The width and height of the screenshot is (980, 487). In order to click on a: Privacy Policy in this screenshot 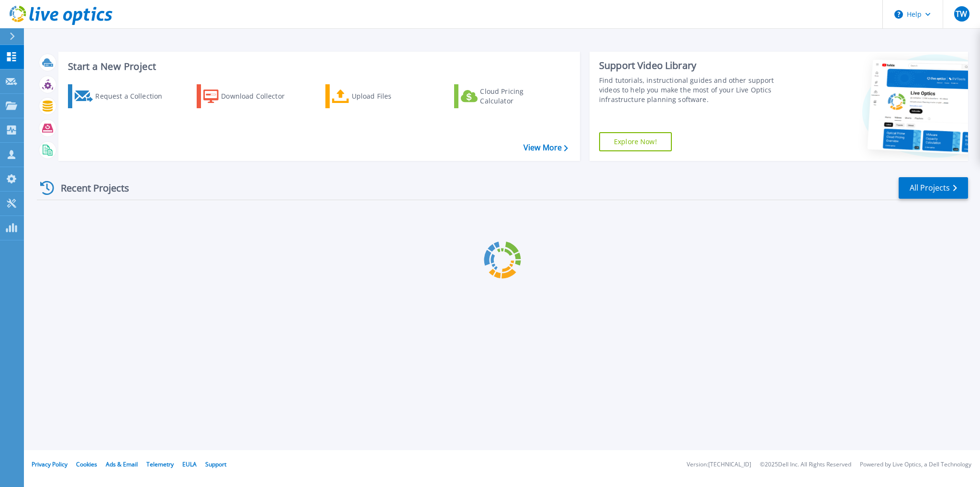, I will do `click(49, 464)`.